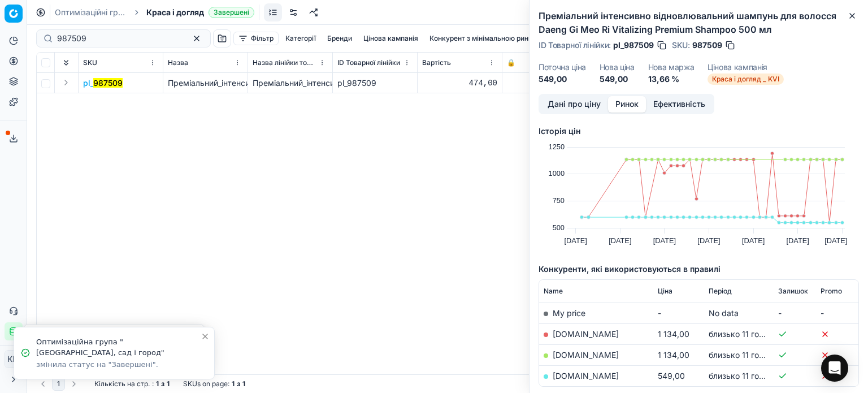  What do you see at coordinates (699, 23) in the screenshot?
I see `h2: Преміальний інтенсивно відновлювальний шампунь для волосся Daeng Gi Meo Ri Vitalizing Premium Sha...` at bounding box center [699, 23].